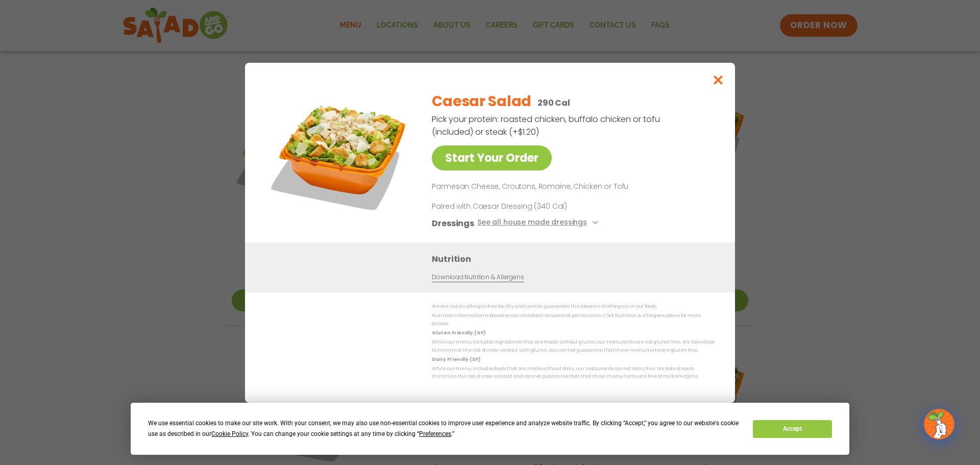 The image size is (980, 465). What do you see at coordinates (576, 258) in the screenshot?
I see `h3: Nutrition` at bounding box center [576, 258].